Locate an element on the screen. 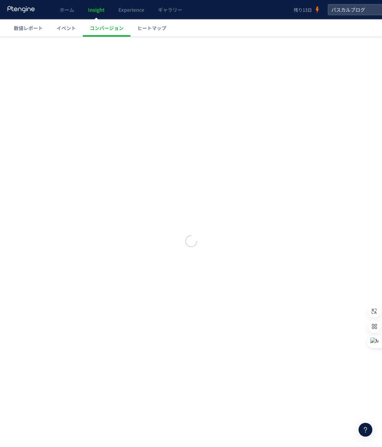 Image resolution: width=382 pixels, height=447 pixels. span: Experience is located at coordinates (131, 10).